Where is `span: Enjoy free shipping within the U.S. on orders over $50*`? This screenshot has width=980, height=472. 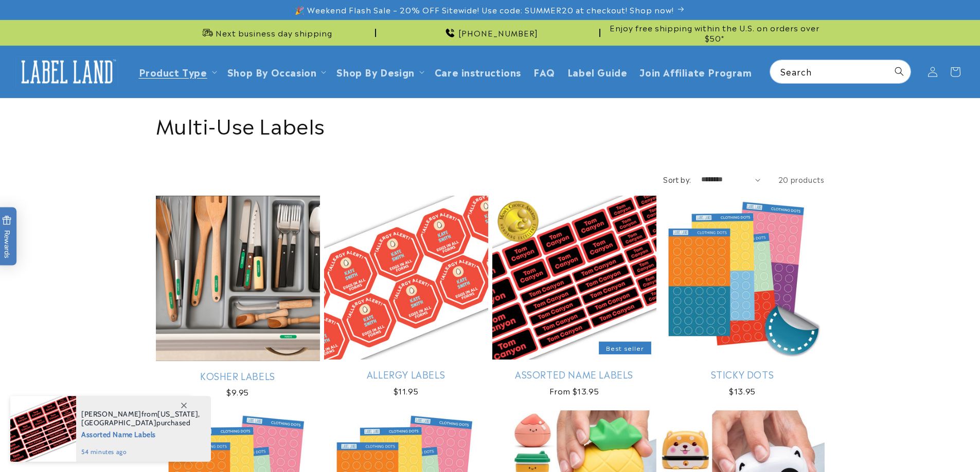 span: Enjoy free shipping within the U.S. on orders over $50* is located at coordinates (714, 33).